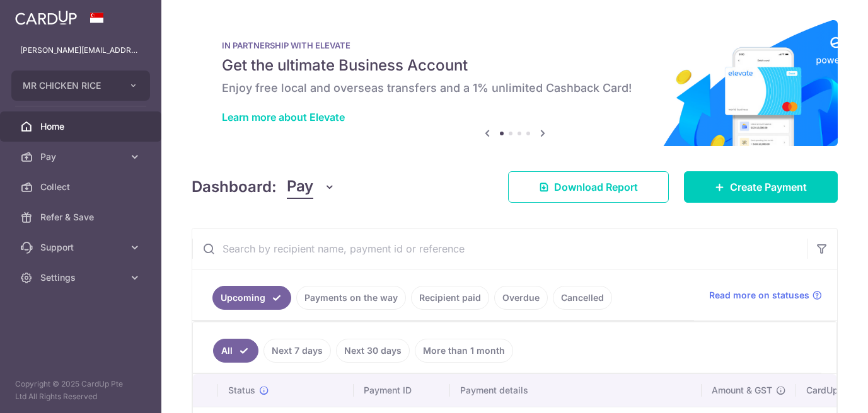  I want to click on span: Refer & Save, so click(82, 217).